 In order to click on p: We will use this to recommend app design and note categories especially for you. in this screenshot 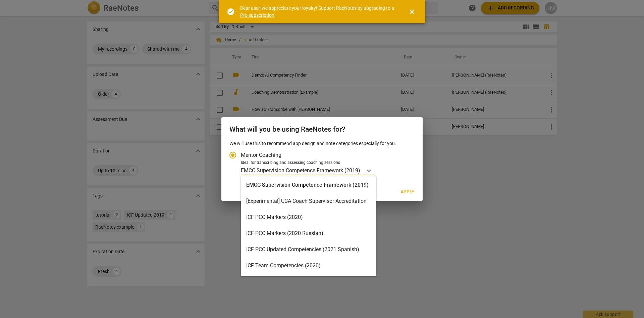, I will do `click(322, 143)`.